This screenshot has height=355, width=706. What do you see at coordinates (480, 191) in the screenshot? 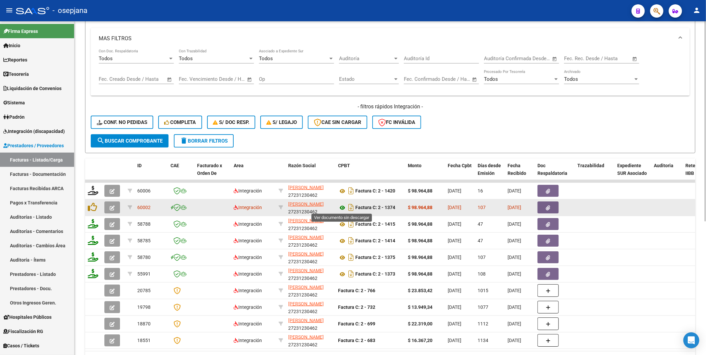
I see `span: 16` at bounding box center [480, 191].